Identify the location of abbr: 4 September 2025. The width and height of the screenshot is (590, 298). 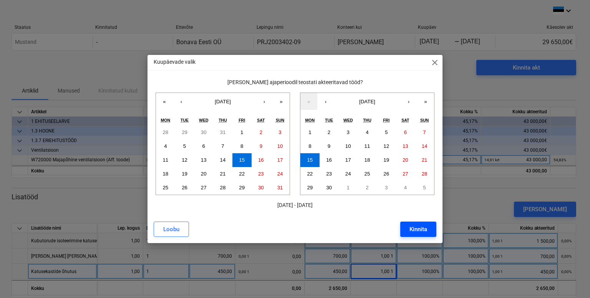
(367, 132).